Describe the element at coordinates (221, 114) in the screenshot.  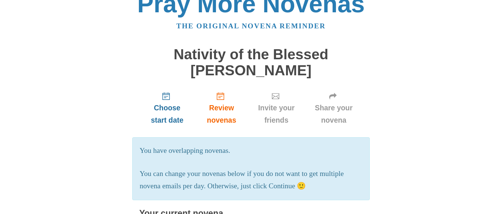
I see `span: Review novenas` at that location.